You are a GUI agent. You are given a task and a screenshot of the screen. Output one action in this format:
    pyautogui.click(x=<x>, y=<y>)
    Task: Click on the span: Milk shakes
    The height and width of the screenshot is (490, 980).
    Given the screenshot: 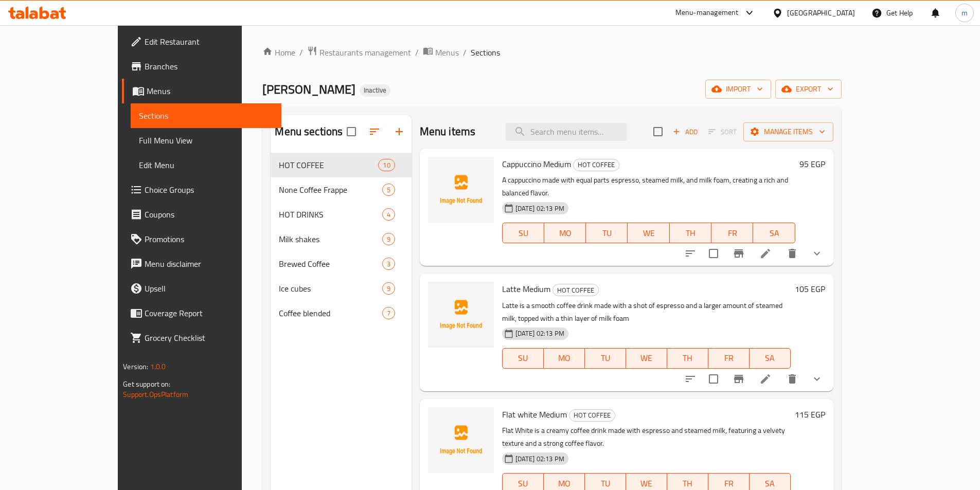 What is the action you would take?
    pyautogui.click(x=330, y=239)
    